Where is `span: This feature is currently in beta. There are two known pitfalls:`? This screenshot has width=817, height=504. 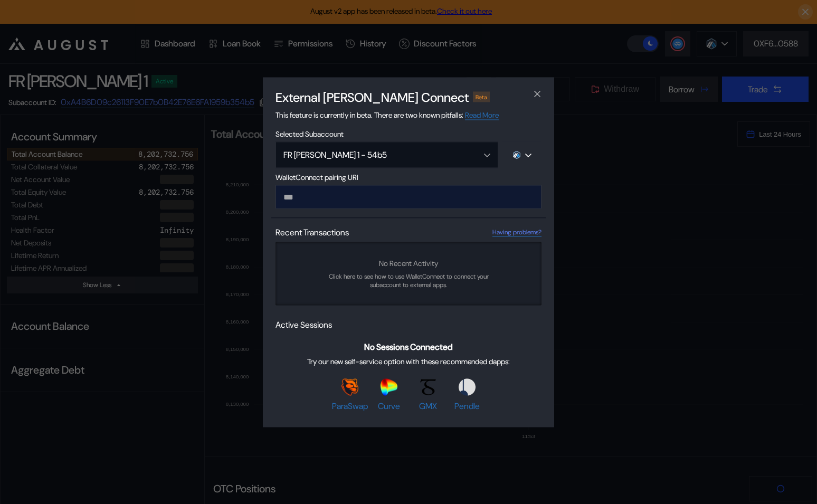 span: This feature is currently in beta. There are two known pitfalls: is located at coordinates (387, 114).